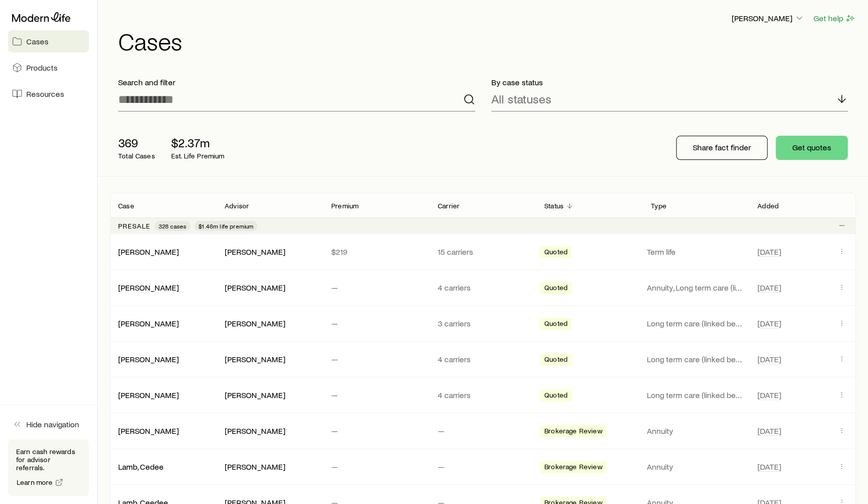 This screenshot has height=504, width=868. I want to click on p: Status, so click(554, 206).